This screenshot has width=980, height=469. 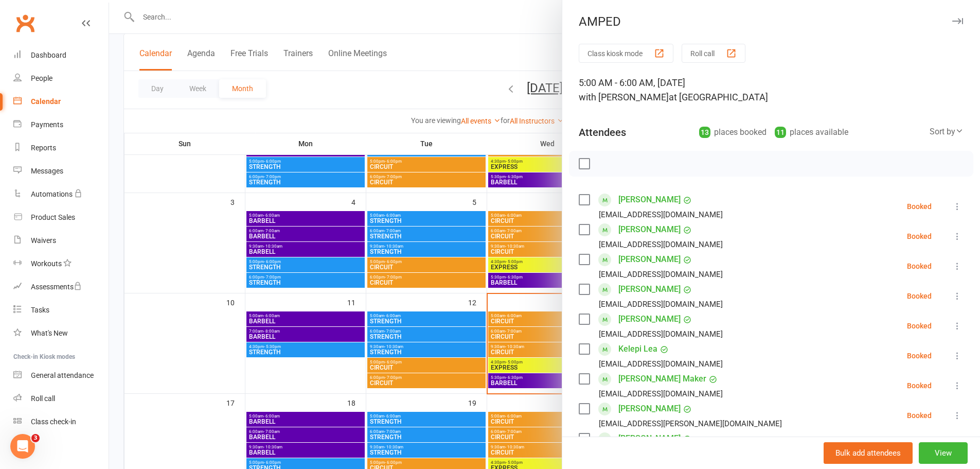 I want to click on div: Product Sales, so click(x=53, y=218).